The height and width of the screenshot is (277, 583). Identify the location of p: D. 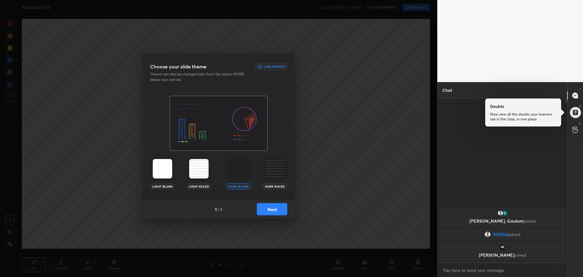
(580, 106).